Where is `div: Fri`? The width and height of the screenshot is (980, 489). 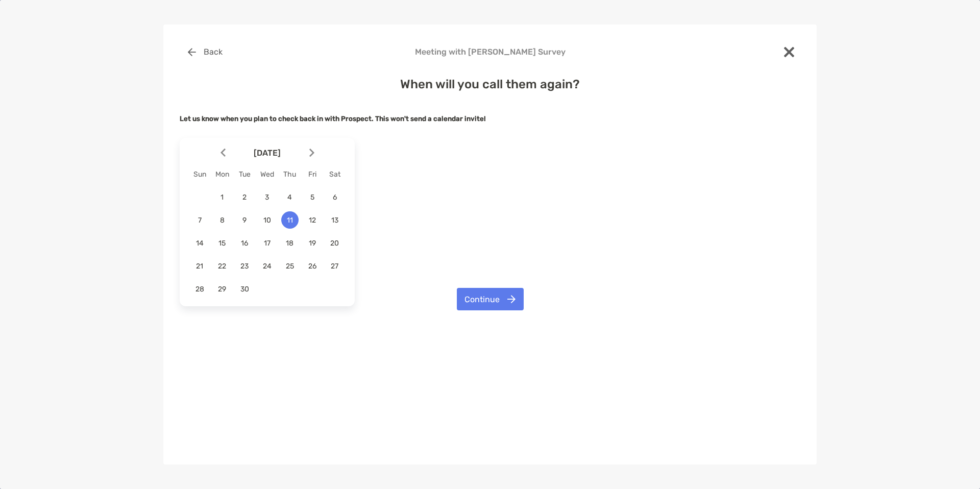 div: Fri is located at coordinates (312, 174).